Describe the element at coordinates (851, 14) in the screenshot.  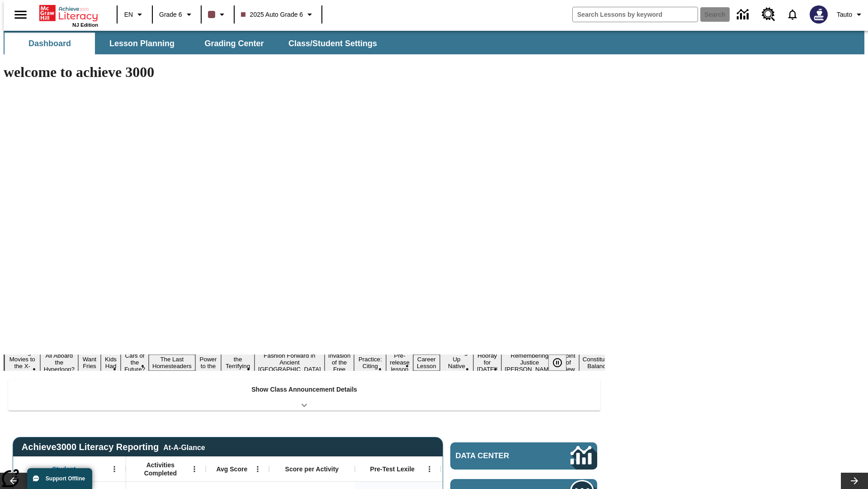
I see `button: Profile/Settings` at that location.